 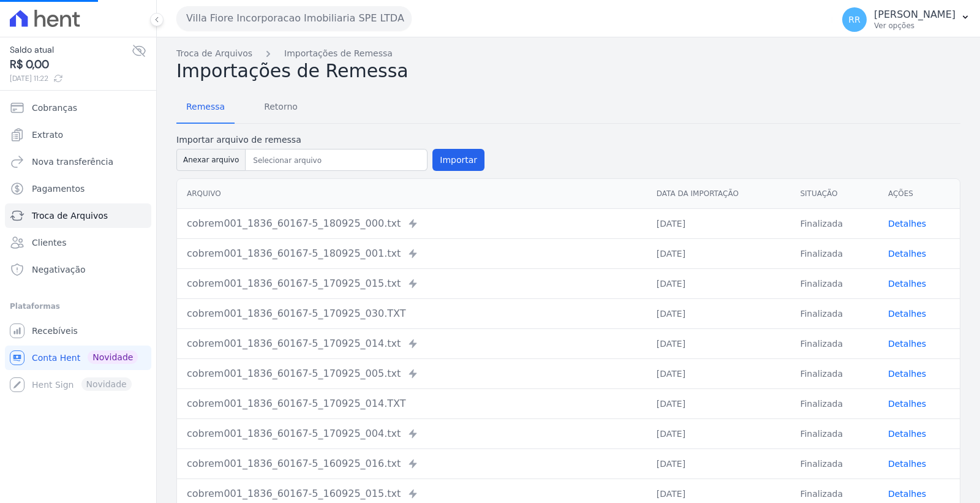 I want to click on th: Ações, so click(x=919, y=193).